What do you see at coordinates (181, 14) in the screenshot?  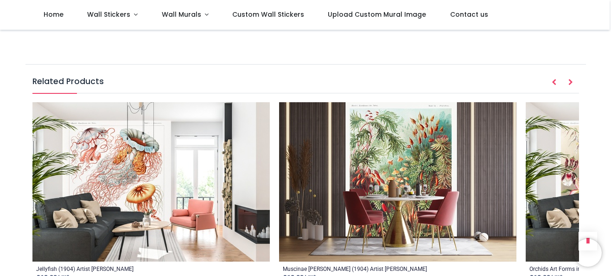 I see `span: Wall Murals` at bounding box center [181, 14].